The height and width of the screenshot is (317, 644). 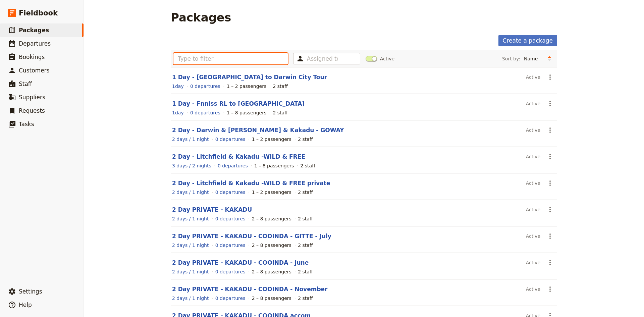 I want to click on input: Type to filter, so click(x=231, y=59).